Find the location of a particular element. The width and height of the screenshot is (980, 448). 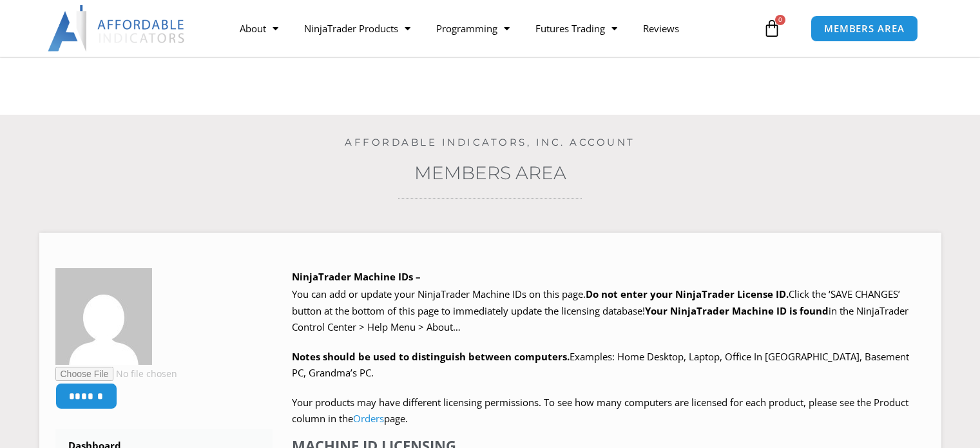

a: Affordable Indicators, Inc. Account is located at coordinates (490, 142).